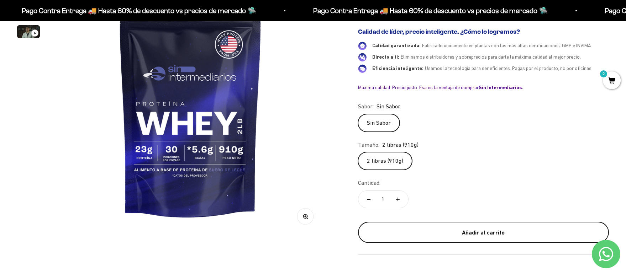 The image size is (626, 275). What do you see at coordinates (386, 57) in the screenshot?
I see `span: Directo a ti:` at bounding box center [386, 57].